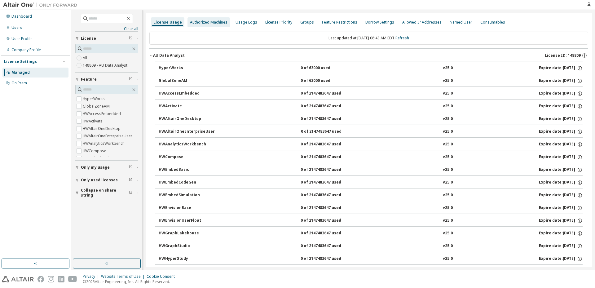 The image size is (595, 288). I want to click on label: HWEmbedBasic, so click(97, 158).